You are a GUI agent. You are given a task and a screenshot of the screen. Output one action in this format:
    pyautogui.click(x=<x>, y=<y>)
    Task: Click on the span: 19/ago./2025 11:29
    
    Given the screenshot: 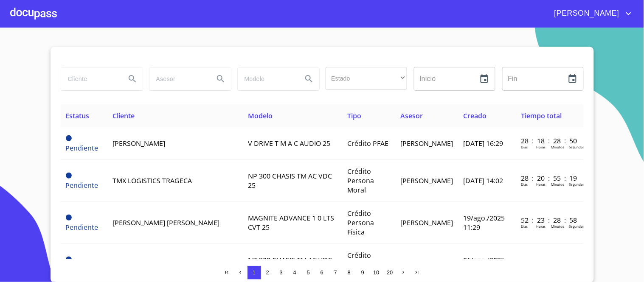 What is the action you would take?
    pyautogui.click(x=484, y=223)
    